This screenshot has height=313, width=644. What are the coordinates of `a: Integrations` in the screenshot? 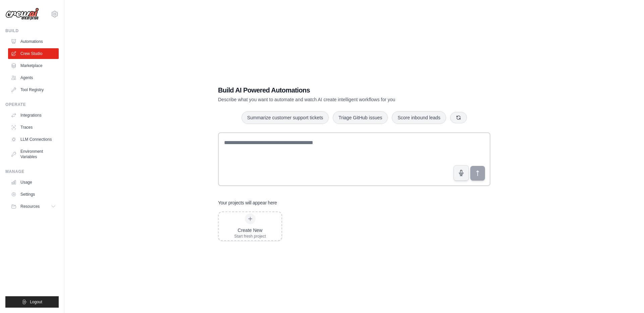 It's located at (33, 115).